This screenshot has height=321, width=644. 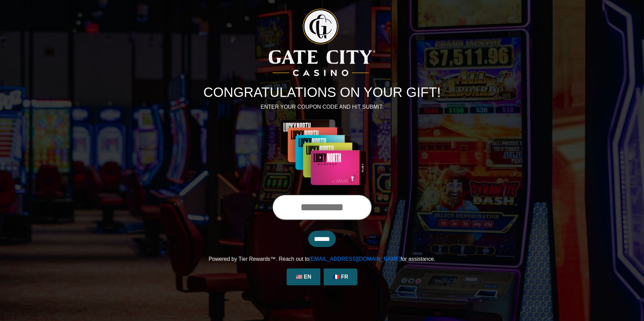 What do you see at coordinates (322, 277) in the screenshot?
I see `div: Language Selection` at bounding box center [322, 277].